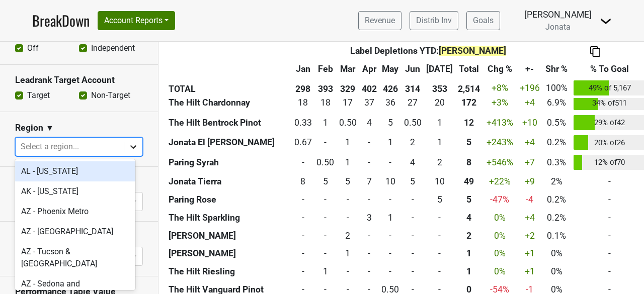 Image resolution: width=644 pixels, height=294 pixels. I want to click on th: 172.497, so click(469, 103).